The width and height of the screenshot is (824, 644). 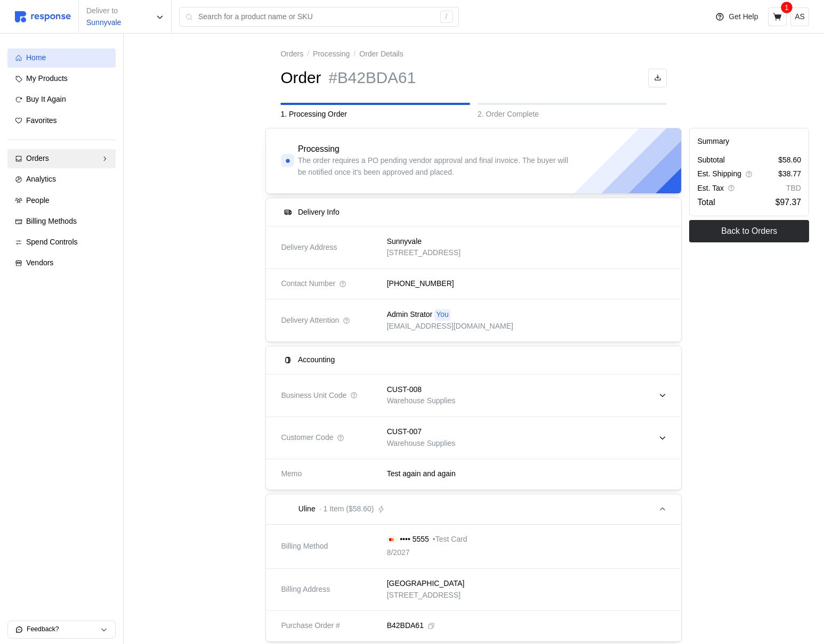 What do you see at coordinates (62, 629) in the screenshot?
I see `button: Feedback?` at bounding box center [62, 629].